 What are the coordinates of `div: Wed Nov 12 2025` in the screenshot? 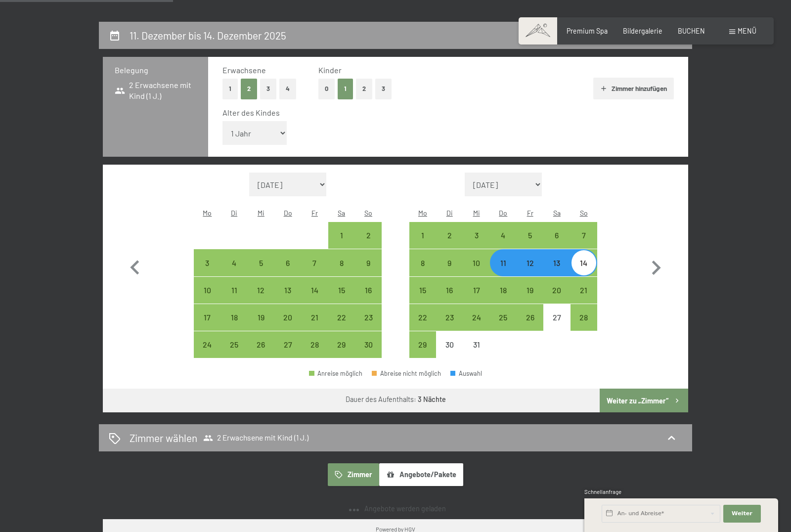 It's located at (261, 290).